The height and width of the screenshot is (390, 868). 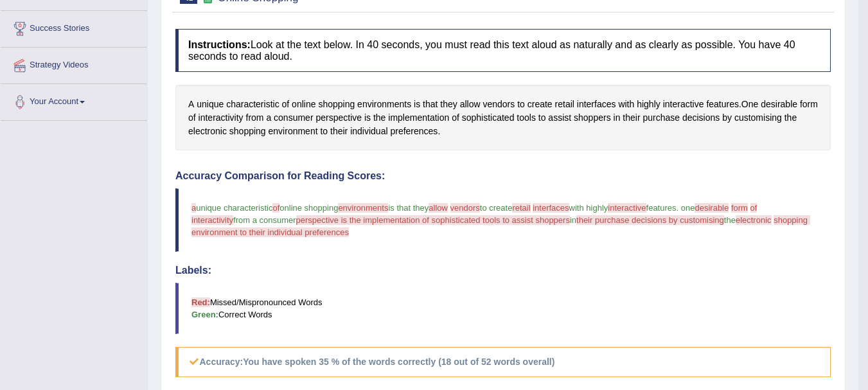 I want to click on span: interactivity, so click(x=212, y=220).